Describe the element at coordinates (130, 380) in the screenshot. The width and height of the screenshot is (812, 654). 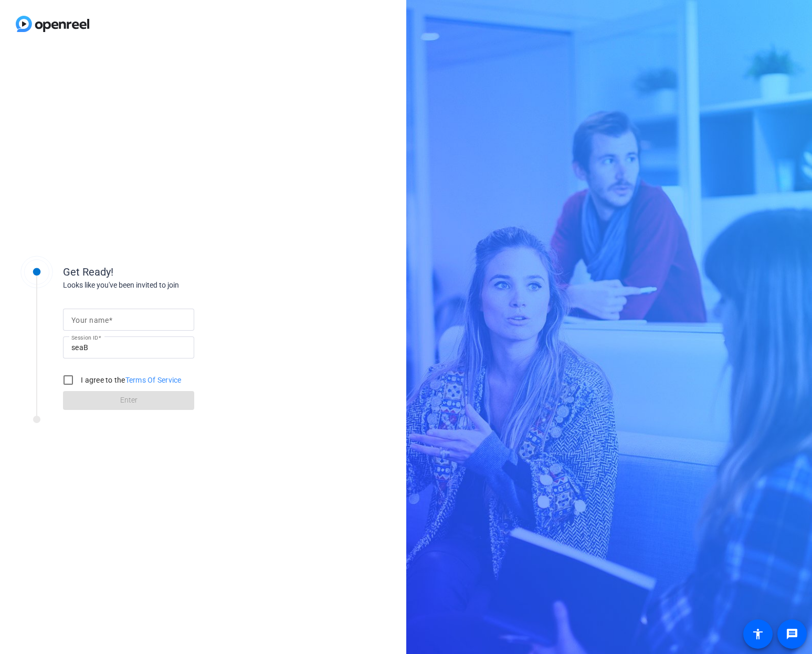
I see `label: I agree to the` at that location.